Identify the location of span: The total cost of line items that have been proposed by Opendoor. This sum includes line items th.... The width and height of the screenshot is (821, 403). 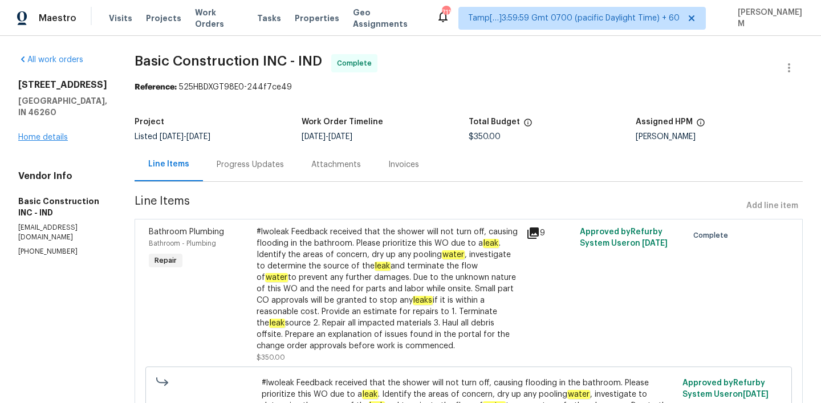
(528, 126).